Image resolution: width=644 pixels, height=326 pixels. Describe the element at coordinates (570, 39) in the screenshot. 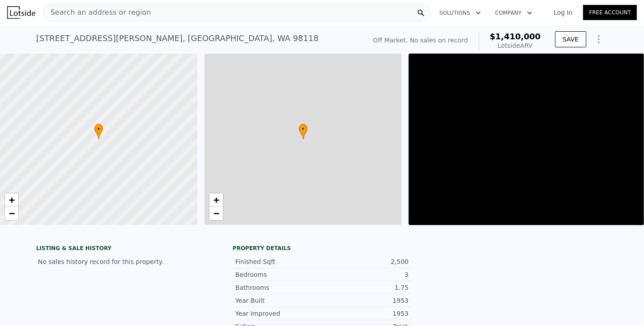

I see `button: SAVE` at that location.